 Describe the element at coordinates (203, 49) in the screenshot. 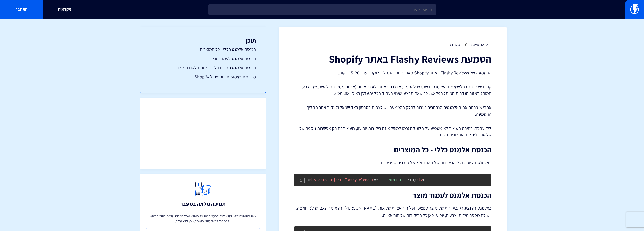

I see `a: הכנסת אלמנט כללי - כל המוצרים` at that location.